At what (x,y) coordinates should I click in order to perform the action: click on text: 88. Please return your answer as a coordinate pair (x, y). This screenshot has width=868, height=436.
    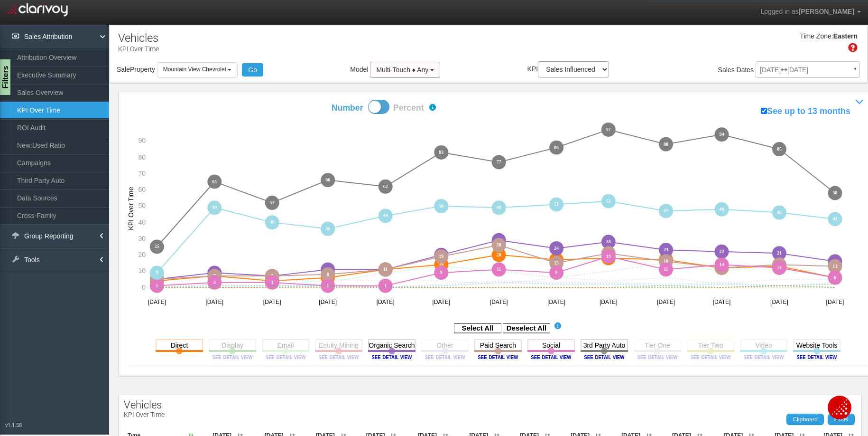
    Looking at the image, I should click on (667, 144).